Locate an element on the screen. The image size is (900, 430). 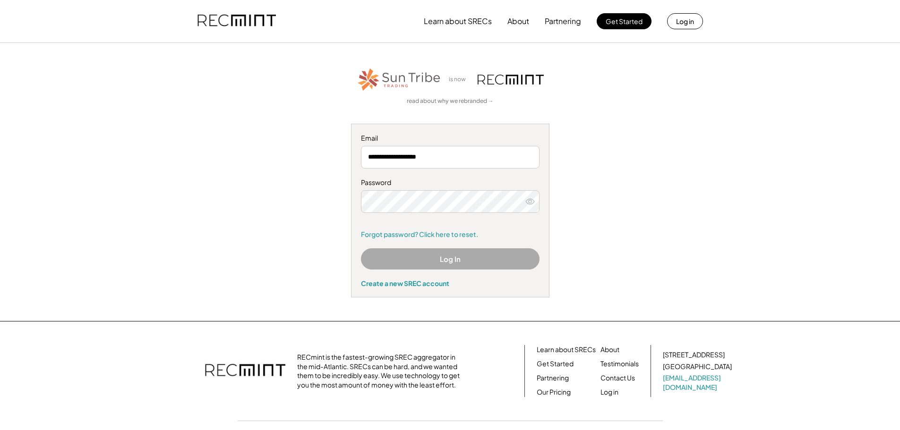
button: Learn about SRECs is located at coordinates (458, 21).